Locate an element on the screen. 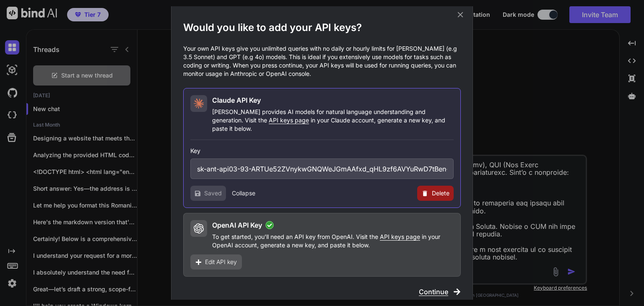 This screenshot has width=644, height=306. h1: Would you like to add your API keys? is located at coordinates (322, 28).